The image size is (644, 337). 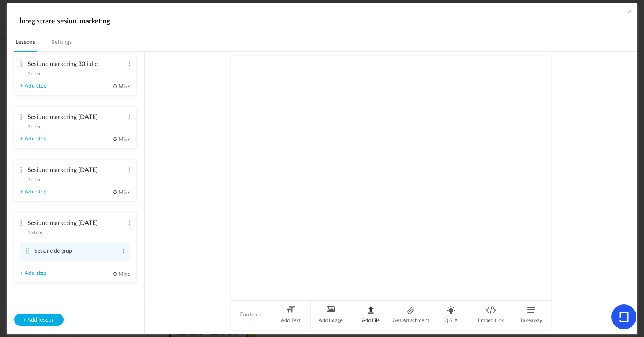 What do you see at coordinates (491, 315) in the screenshot?
I see `li: Embed Link` at bounding box center [491, 315].